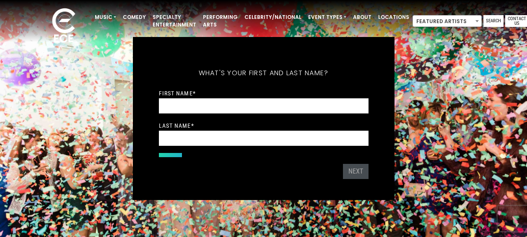  Describe the element at coordinates (362, 17) in the screenshot. I see `a: About` at that location.